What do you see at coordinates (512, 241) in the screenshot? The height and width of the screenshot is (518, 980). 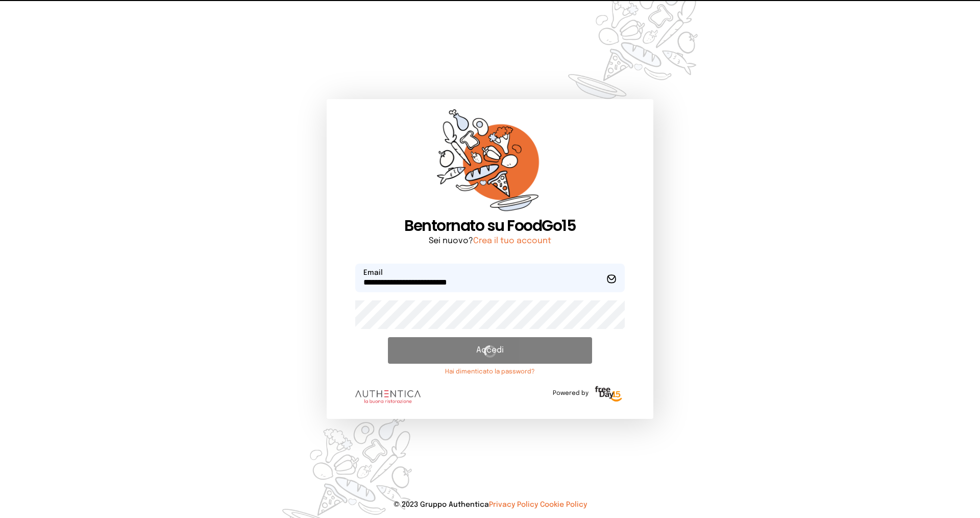 I see `a: Crea il tuo account` at bounding box center [512, 241].